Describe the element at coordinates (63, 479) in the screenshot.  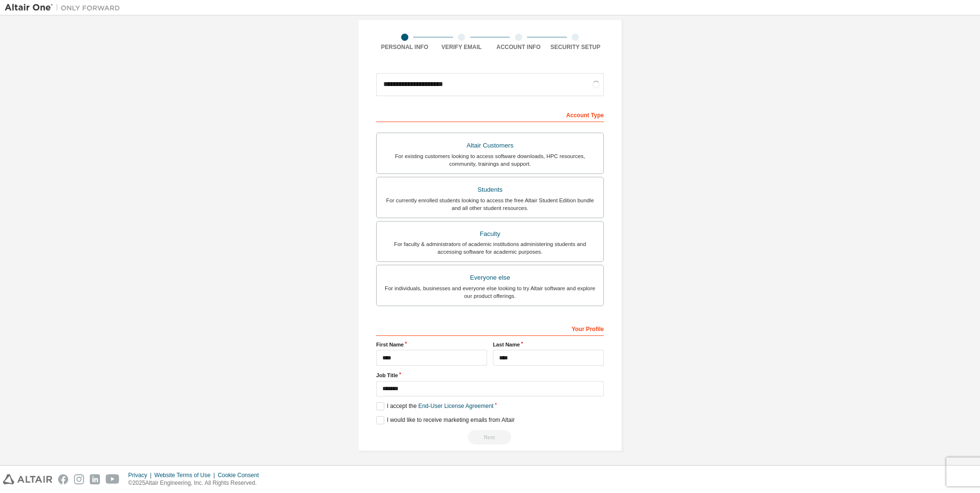
I see `img: facebook.svg` at that location.